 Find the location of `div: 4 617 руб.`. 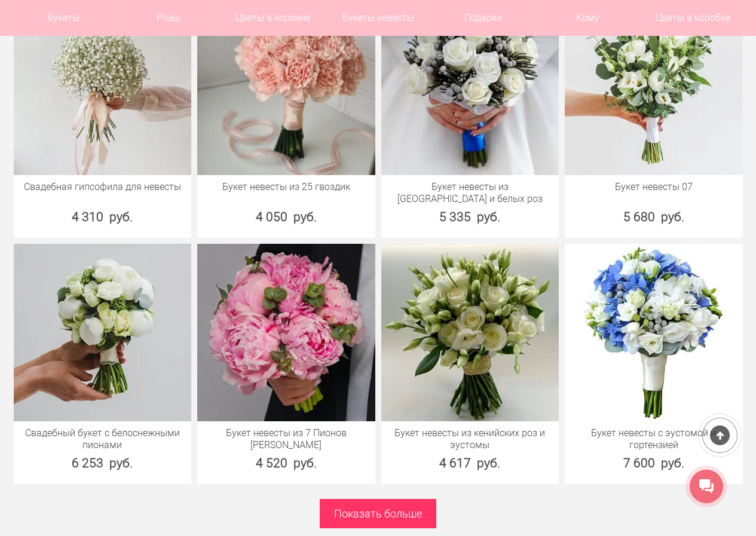

div: 4 617 руб. is located at coordinates (470, 464).